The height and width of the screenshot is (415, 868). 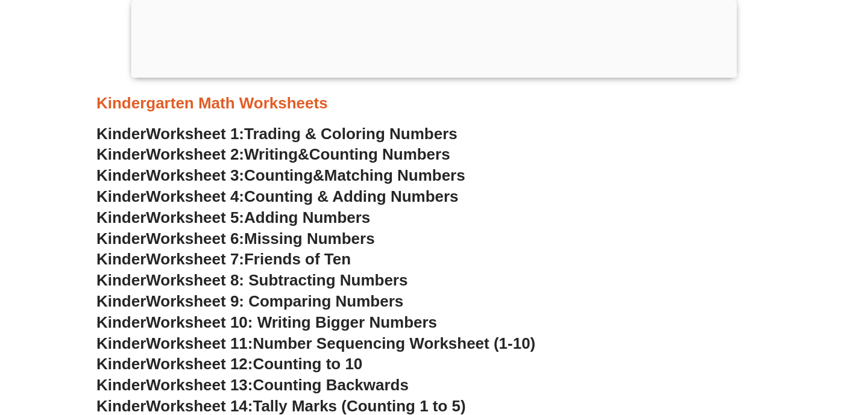 What do you see at coordinates (195, 134) in the screenshot?
I see `span: Worksheet 1:` at bounding box center [195, 134].